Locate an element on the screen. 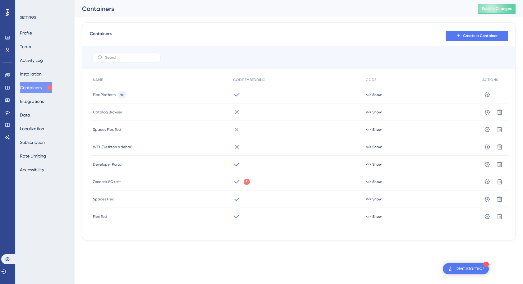 The image size is (523, 284). span: Developer Portal is located at coordinates (107, 164).